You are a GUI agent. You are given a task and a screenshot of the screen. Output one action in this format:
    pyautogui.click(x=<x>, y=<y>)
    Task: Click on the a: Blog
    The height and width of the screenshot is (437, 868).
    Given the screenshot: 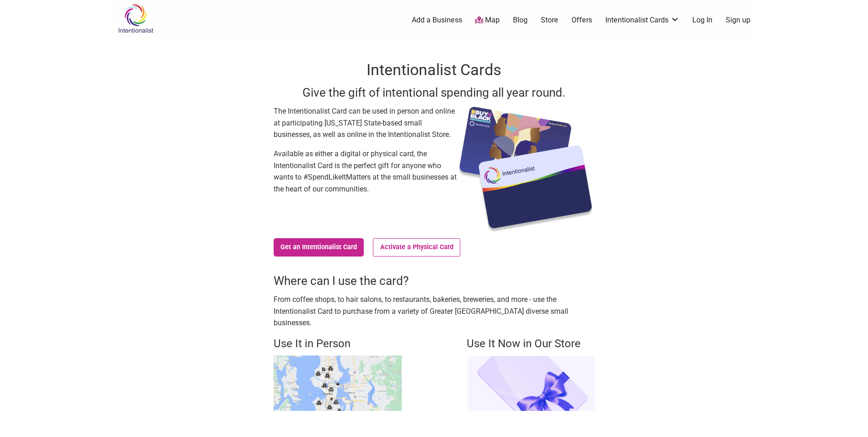 What is the action you would take?
    pyautogui.click(x=520, y=20)
    